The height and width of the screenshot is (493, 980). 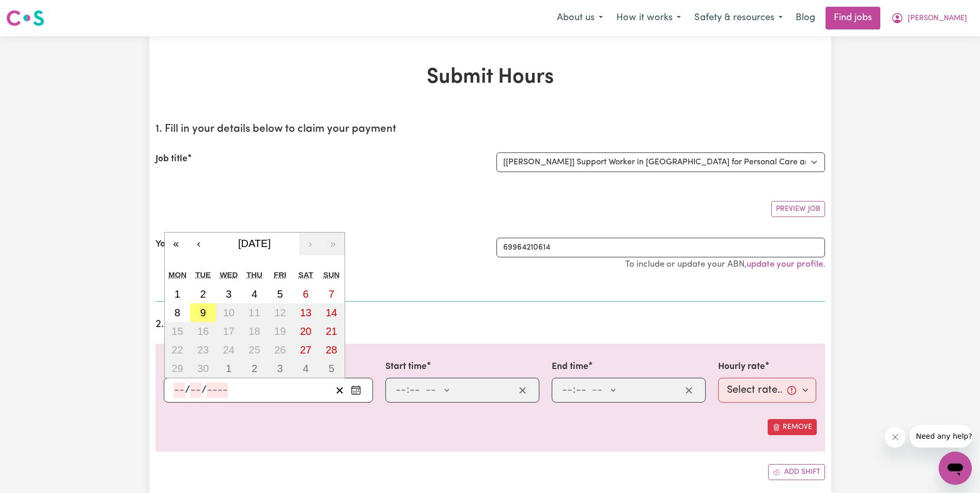 I want to click on button: October 2, 2025, so click(x=254, y=368).